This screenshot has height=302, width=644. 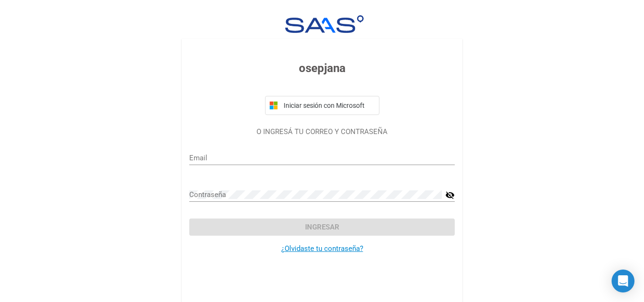 I want to click on button: Ingresar, so click(x=322, y=227).